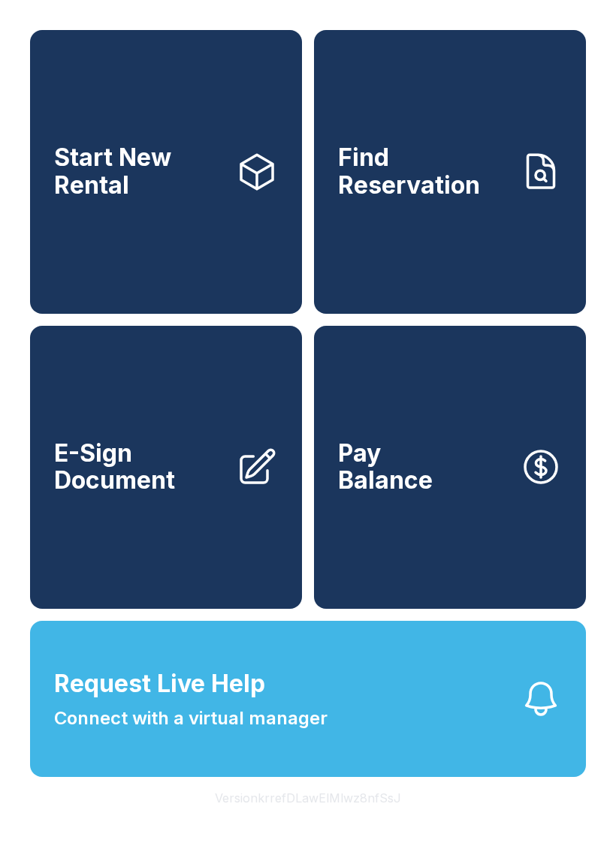  What do you see at coordinates (386, 467) in the screenshot?
I see `span: Pay Balance` at bounding box center [386, 467].